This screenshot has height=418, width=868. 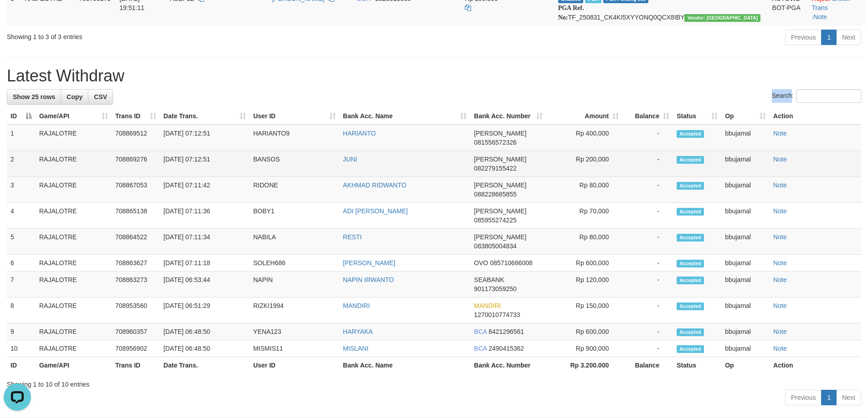 What do you see at coordinates (829, 398) in the screenshot?
I see `a: 1` at bounding box center [829, 398].